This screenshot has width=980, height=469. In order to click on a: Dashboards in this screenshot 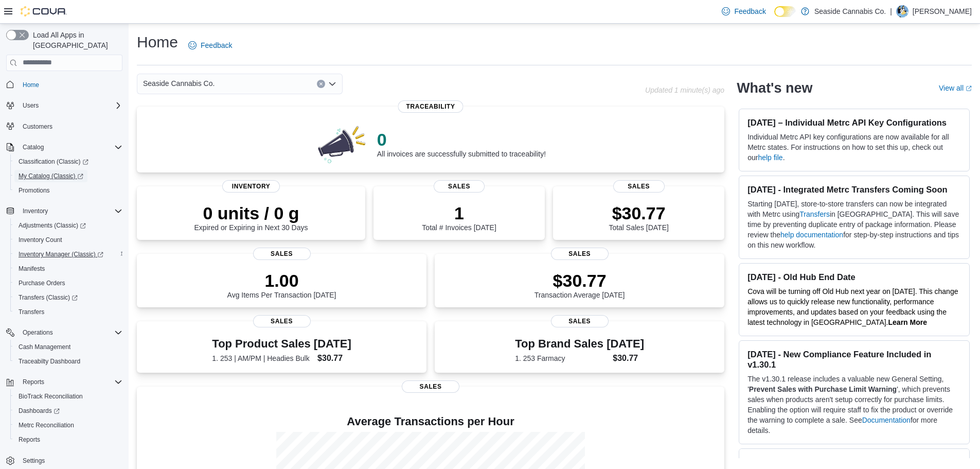, I will do `click(68, 410)`.